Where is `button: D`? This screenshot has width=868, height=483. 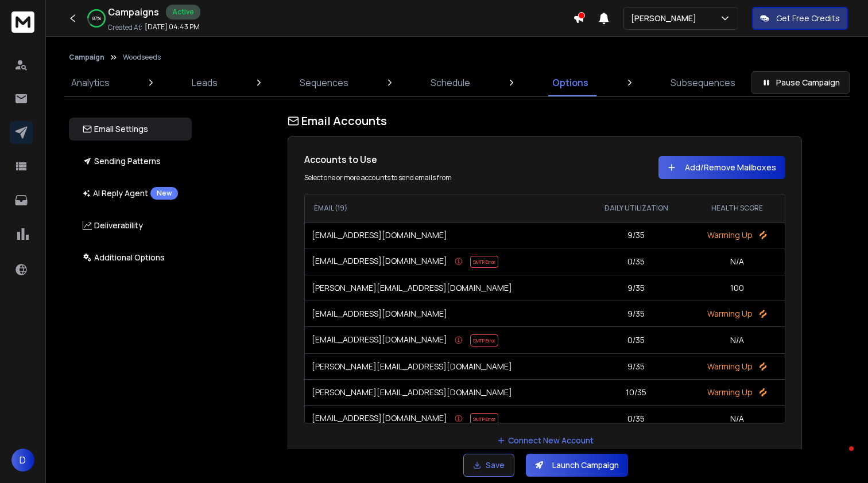 button: D is located at coordinates (23, 460).